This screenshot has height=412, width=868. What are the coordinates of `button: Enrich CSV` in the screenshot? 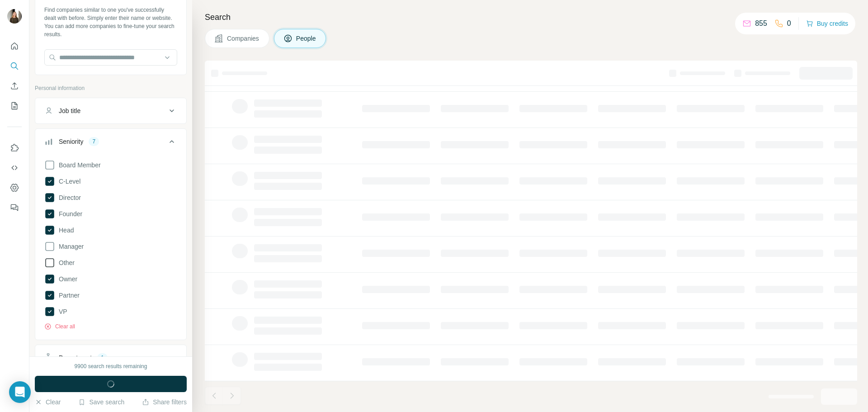 It's located at (15, 86).